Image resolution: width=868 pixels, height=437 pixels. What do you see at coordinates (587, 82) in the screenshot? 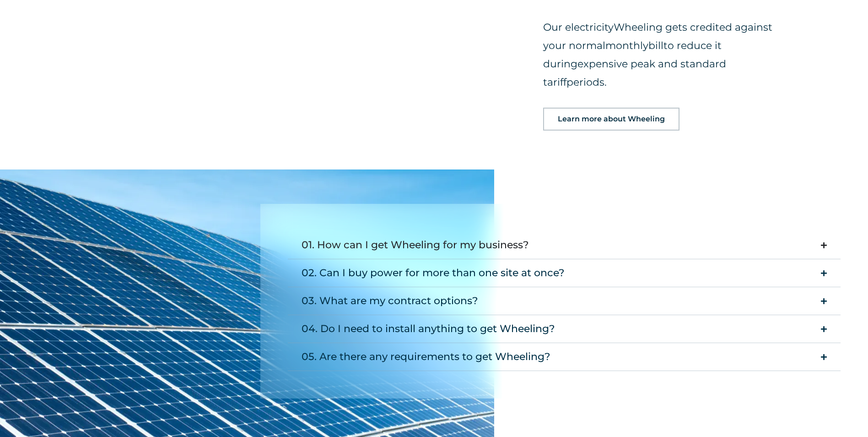
I see `span: periods.` at bounding box center [587, 82].